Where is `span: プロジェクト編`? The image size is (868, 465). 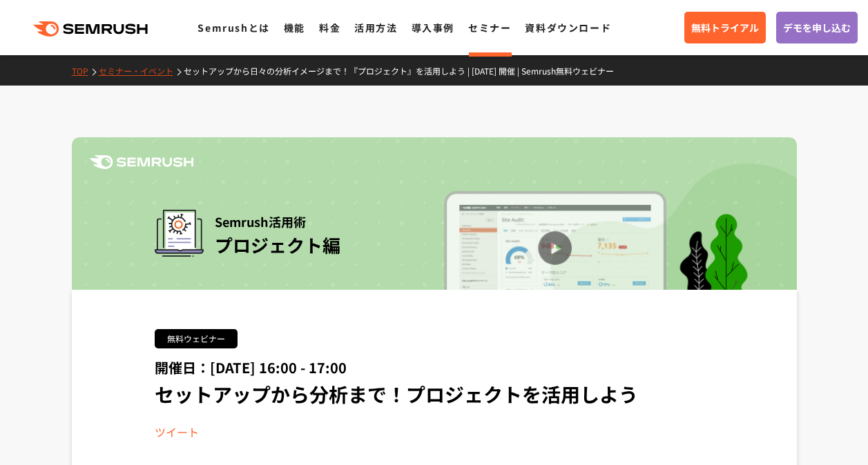
span: プロジェクト編 is located at coordinates (278, 244).